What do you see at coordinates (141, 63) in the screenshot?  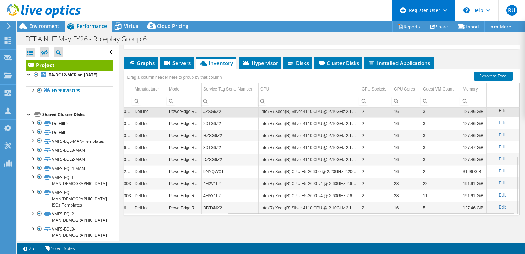 I see `span: Graphs` at bounding box center [141, 63].